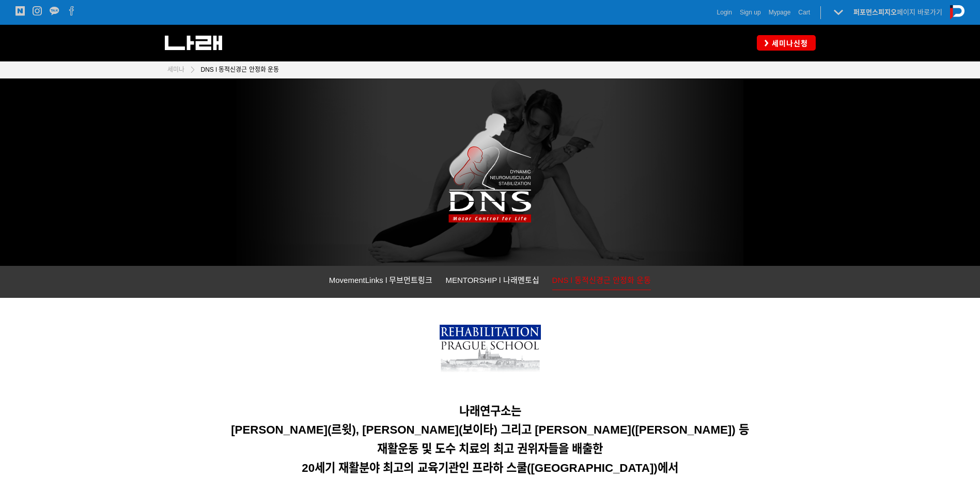 The image size is (980, 477). I want to click on span: 나래연구소는, so click(490, 411).